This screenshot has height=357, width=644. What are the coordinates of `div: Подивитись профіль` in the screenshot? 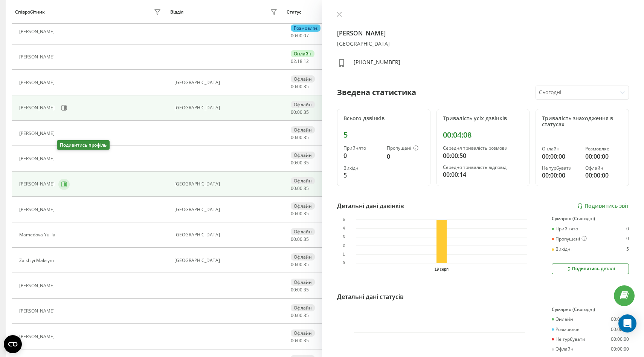 It's located at (83, 145).